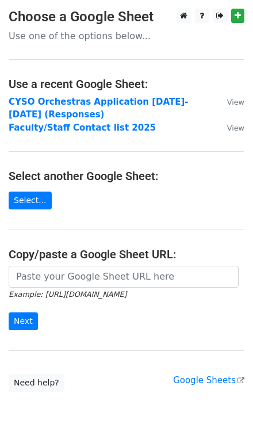  Describe the element at coordinates (36, 382) in the screenshot. I see `a: Need help?` at that location.